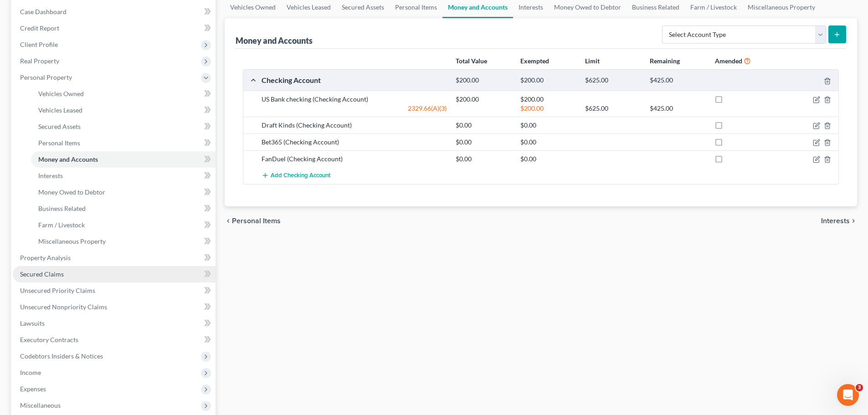  I want to click on div: Draft Kinds (Checking Account), so click(354, 125).